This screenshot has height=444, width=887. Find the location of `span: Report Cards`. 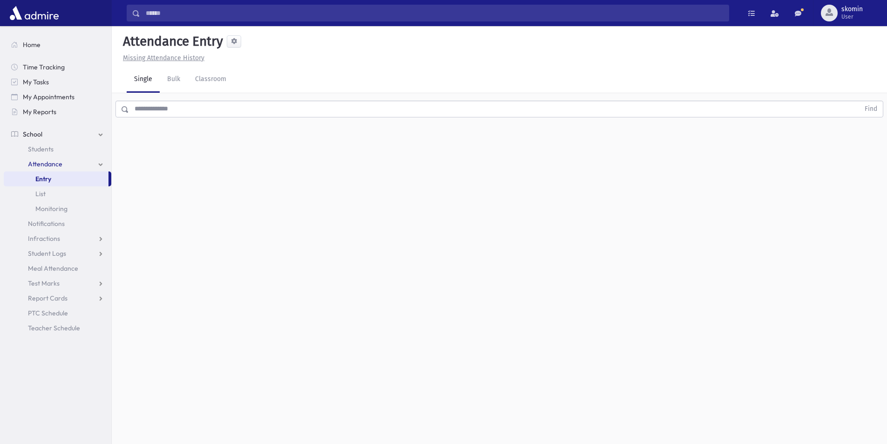

span: Report Cards is located at coordinates (48, 298).